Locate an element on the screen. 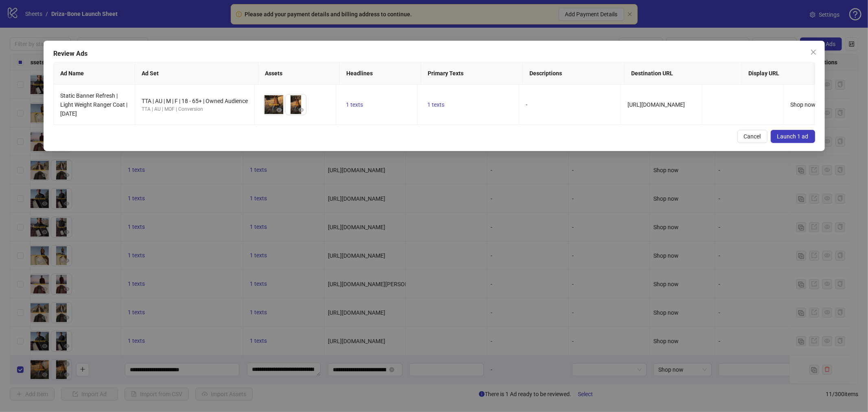 The image size is (868, 412). th: Assets is located at coordinates (299, 73).